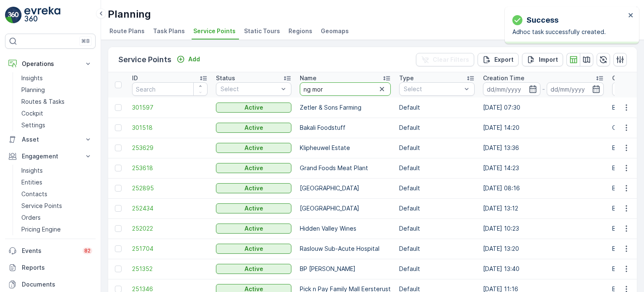 The width and height of the screenshot is (644, 292). What do you see at coordinates (57, 125) in the screenshot?
I see `a: Settings` at bounding box center [57, 125].